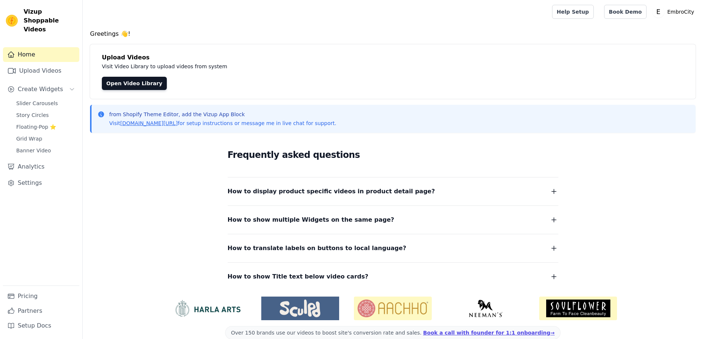  Describe the element at coordinates (298, 277) in the screenshot. I see `span: How to show Title text below video cards?` at that location.